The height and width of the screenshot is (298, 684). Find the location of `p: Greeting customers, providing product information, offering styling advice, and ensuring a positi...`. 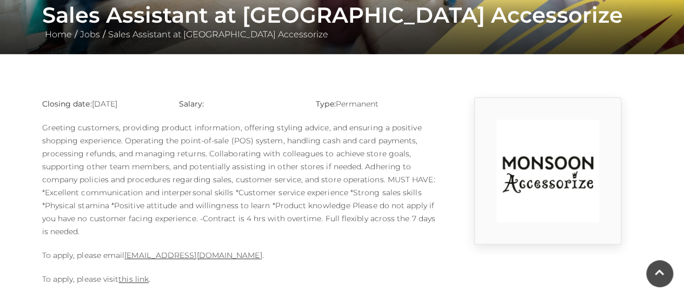

p: Greeting customers, providing product information, offering styling advice, and ensuring a positi... is located at coordinates (240, 180).